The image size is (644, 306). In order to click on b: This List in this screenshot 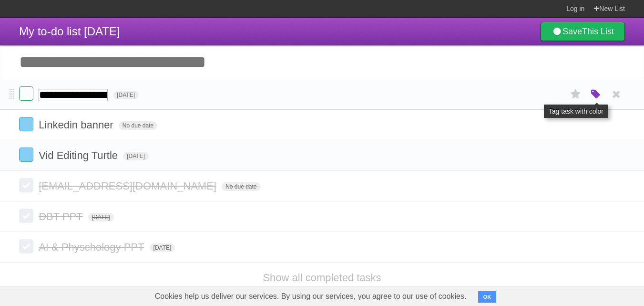, I will do `click(598, 31)`.